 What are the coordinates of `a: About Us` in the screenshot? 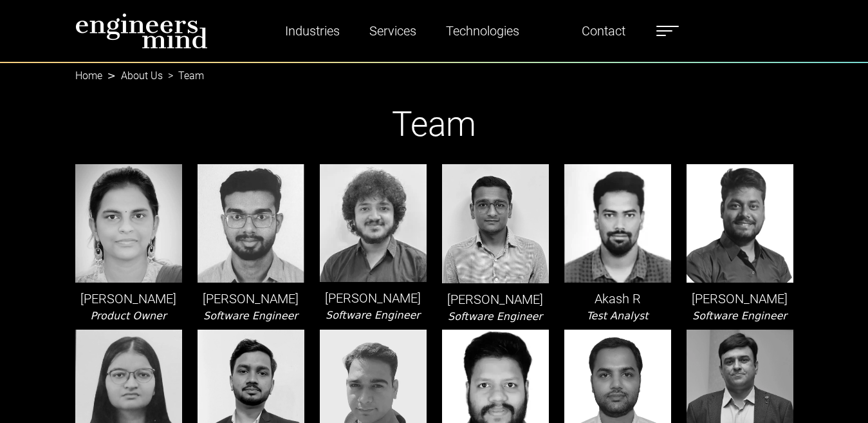 It's located at (141, 75).